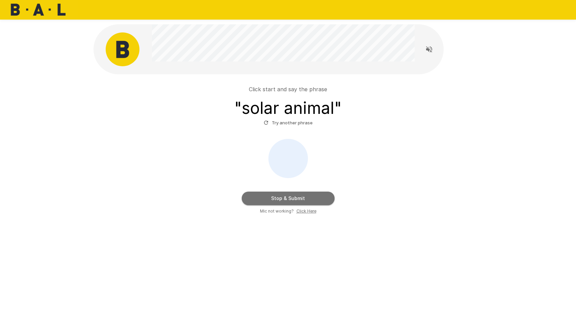 The width and height of the screenshot is (576, 319). What do you see at coordinates (288, 108) in the screenshot?
I see `h3: " solar animal "` at bounding box center [288, 108].